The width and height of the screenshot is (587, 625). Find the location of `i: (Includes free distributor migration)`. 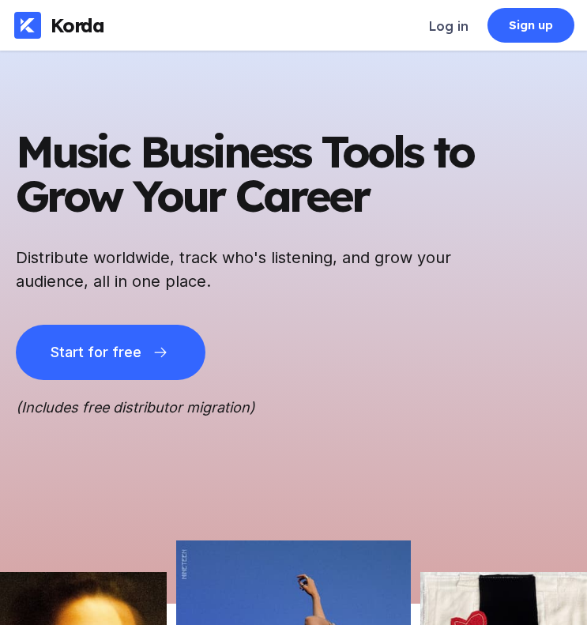

i: (Includes free distributor migration) is located at coordinates (135, 407).